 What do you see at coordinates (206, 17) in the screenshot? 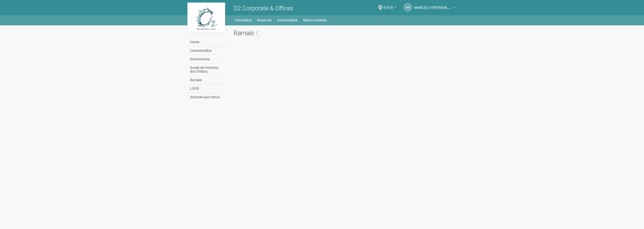
I see `img: logo.jpg` at bounding box center [206, 17].